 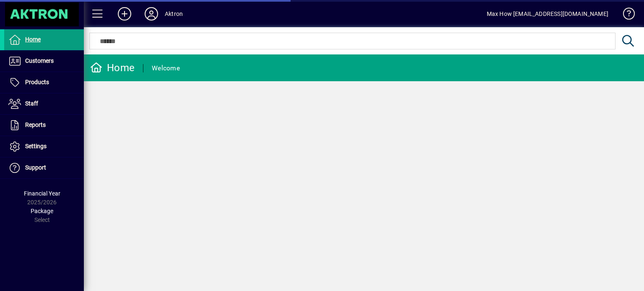 I want to click on span: Staff, so click(x=32, y=103).